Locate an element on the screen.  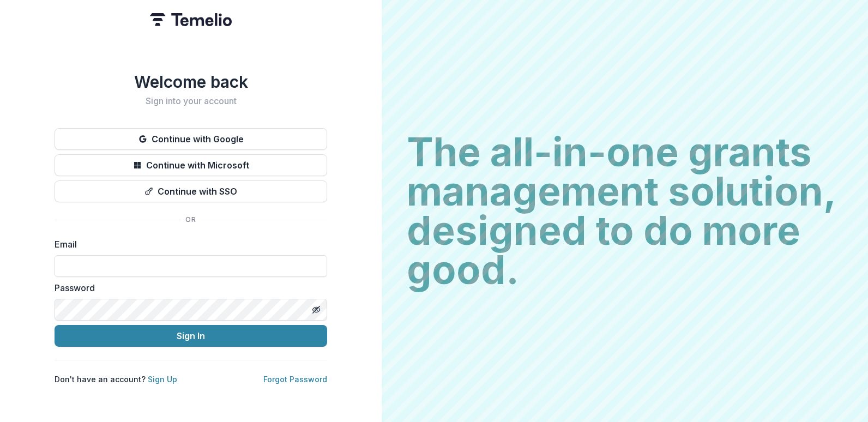
button: Toggle password visibility is located at coordinates (316, 309).